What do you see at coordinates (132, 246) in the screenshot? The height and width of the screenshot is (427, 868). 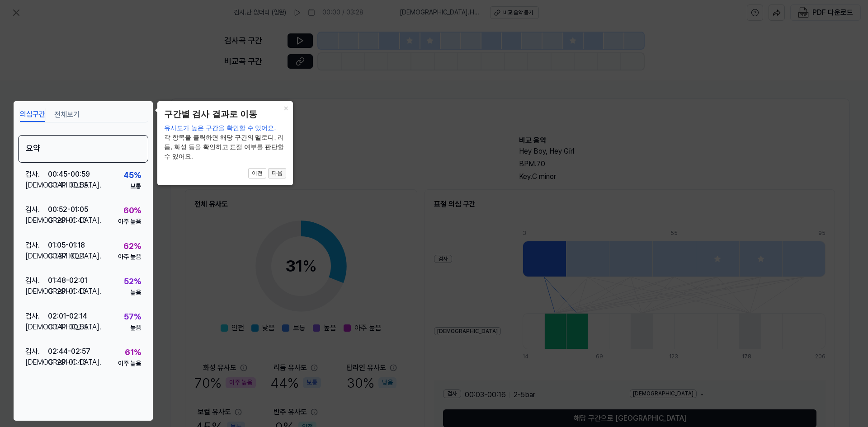 I see `div: 62 %` at bounding box center [132, 246].